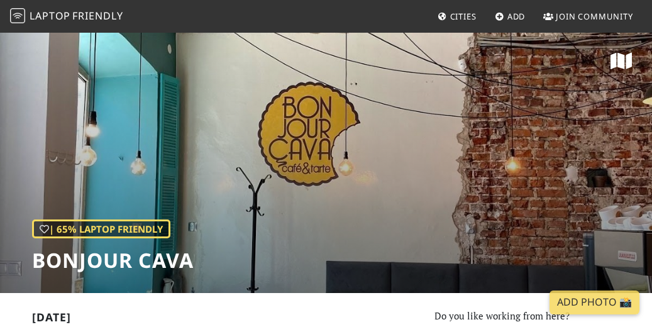  What do you see at coordinates (113, 260) in the screenshot?
I see `h1: BonJour Cava` at bounding box center [113, 260].